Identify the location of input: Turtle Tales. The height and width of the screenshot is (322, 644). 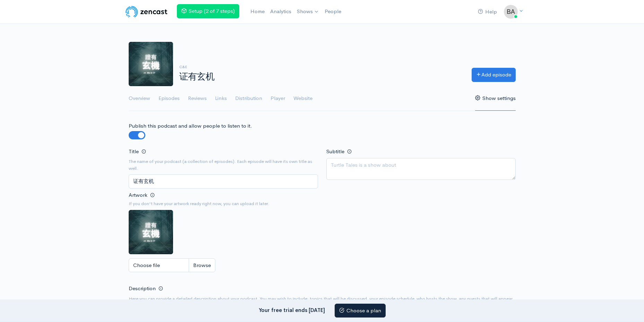
(223, 181).